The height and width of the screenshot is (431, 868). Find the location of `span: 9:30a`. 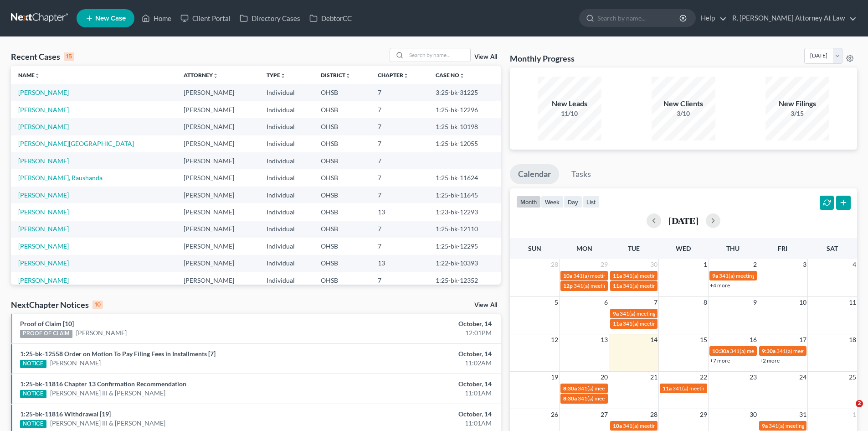

span: 9:30a is located at coordinates (768, 351).